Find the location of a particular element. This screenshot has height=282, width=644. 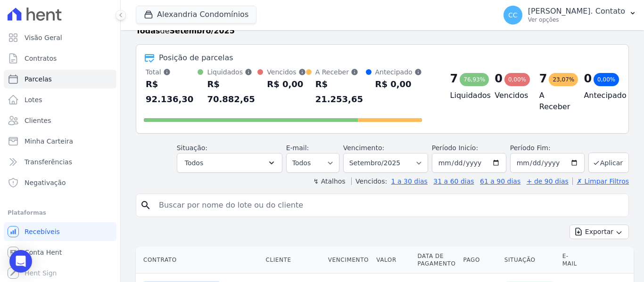

a: 61 a 90 dias is located at coordinates (500, 181).